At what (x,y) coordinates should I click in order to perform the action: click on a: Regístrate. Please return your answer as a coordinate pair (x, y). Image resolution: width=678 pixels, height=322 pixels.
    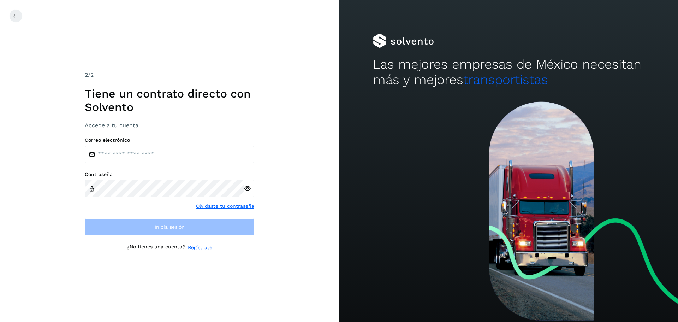
    Looking at the image, I should click on (200, 247).